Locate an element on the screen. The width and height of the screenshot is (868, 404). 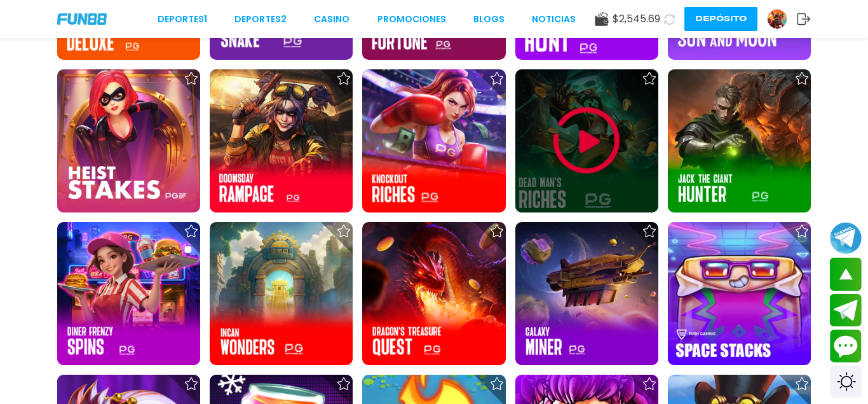
button: Depósito is located at coordinates (721, 19).